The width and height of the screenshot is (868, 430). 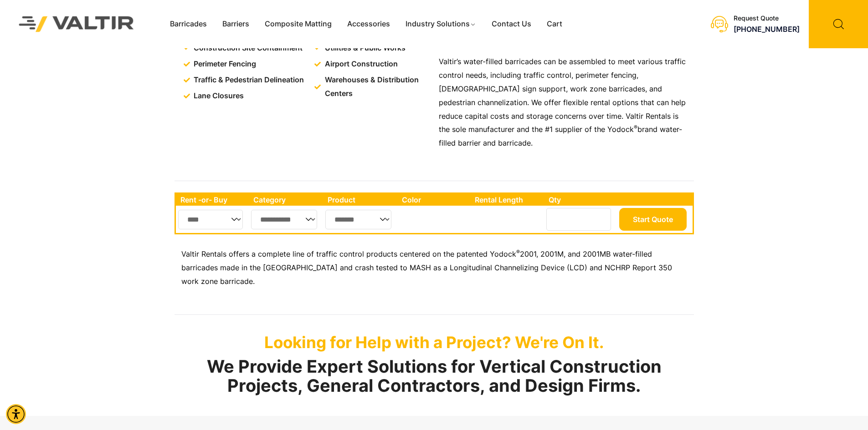 What do you see at coordinates (507, 200) in the screenshot?
I see `th: Rental Length` at bounding box center [507, 200].